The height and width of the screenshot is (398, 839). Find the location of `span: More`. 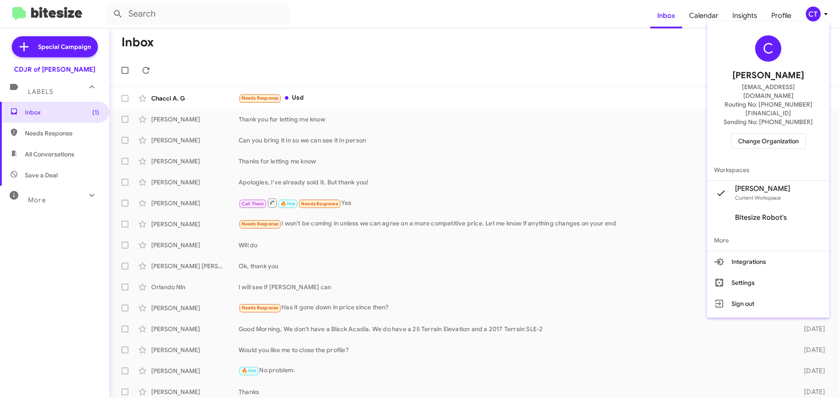

span: More is located at coordinates (768, 240).